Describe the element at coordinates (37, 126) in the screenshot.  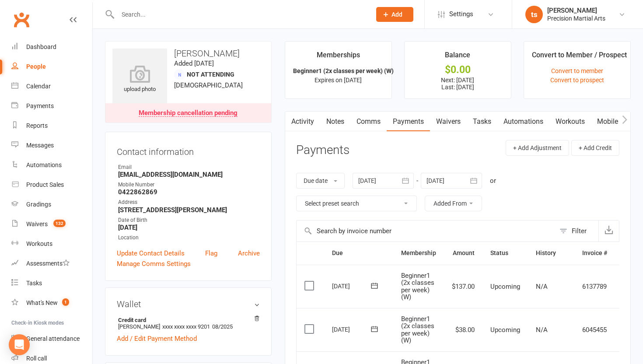
I see `div: Reports` at that location.